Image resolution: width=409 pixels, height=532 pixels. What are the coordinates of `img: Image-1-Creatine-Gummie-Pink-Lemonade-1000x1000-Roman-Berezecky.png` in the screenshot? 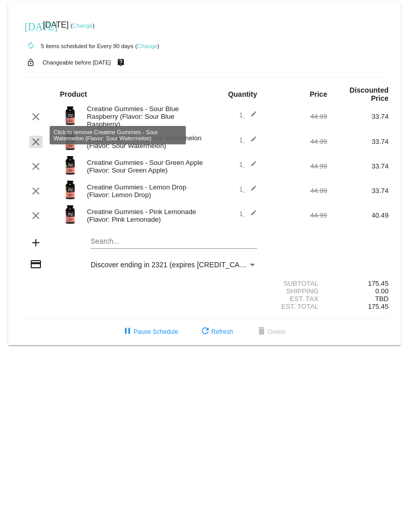 It's located at (70, 215).